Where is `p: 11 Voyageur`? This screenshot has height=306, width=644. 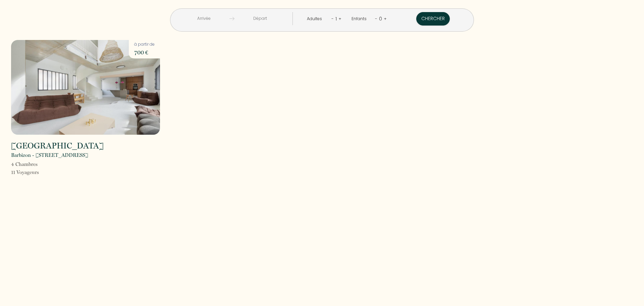 p: 11 Voyageur is located at coordinates (25, 172).